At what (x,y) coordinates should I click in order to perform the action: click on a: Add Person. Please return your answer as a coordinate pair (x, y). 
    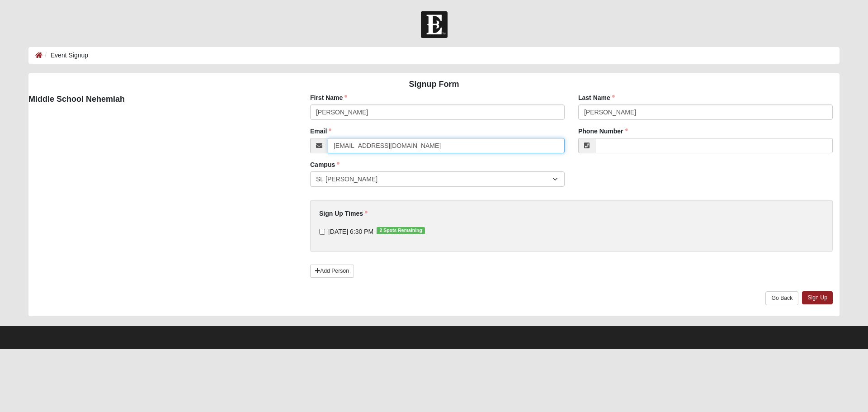
    Looking at the image, I should click on (332, 271).